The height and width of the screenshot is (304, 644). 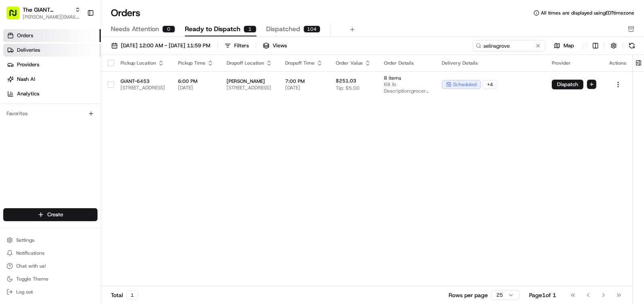 What do you see at coordinates (50, 253) in the screenshot?
I see `button: Notifications` at bounding box center [50, 253].